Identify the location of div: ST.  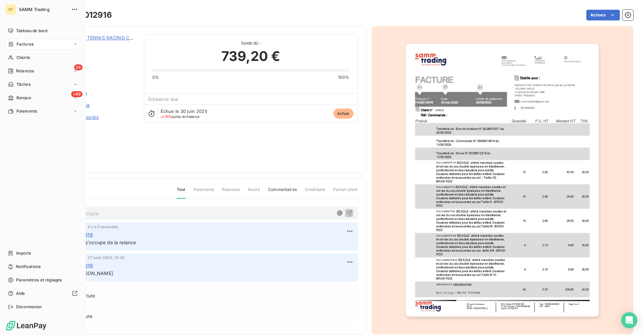
(10, 9).